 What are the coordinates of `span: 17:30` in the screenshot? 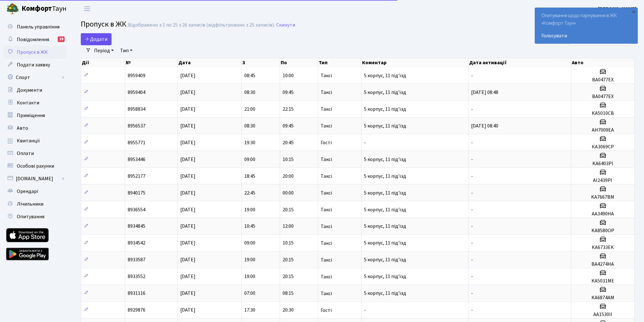 It's located at (250, 310).